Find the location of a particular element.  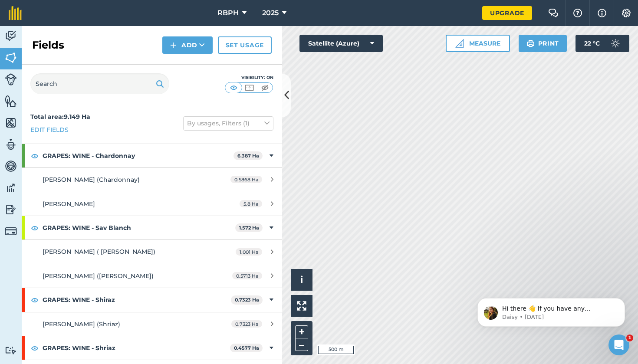

div: GRAPES: WINE - Chardonnay6.387 Ha is located at coordinates (152, 156).